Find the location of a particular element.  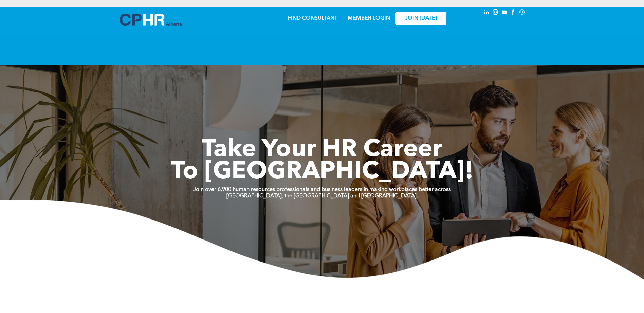

a: facebook is located at coordinates (513, 13).